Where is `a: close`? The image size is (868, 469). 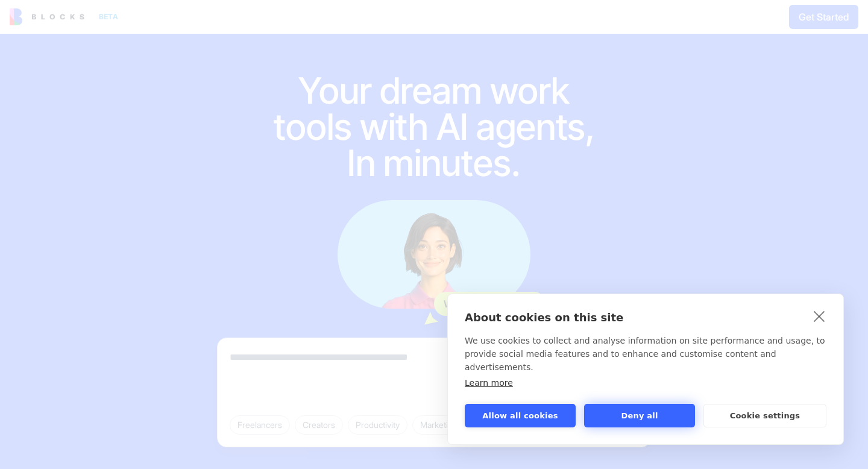
a: close is located at coordinates (819, 316).